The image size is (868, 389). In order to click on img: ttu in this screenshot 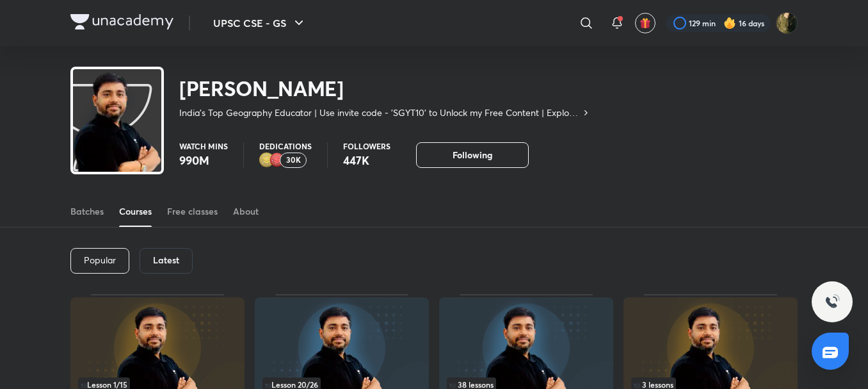, I will do `click(832, 302)`.